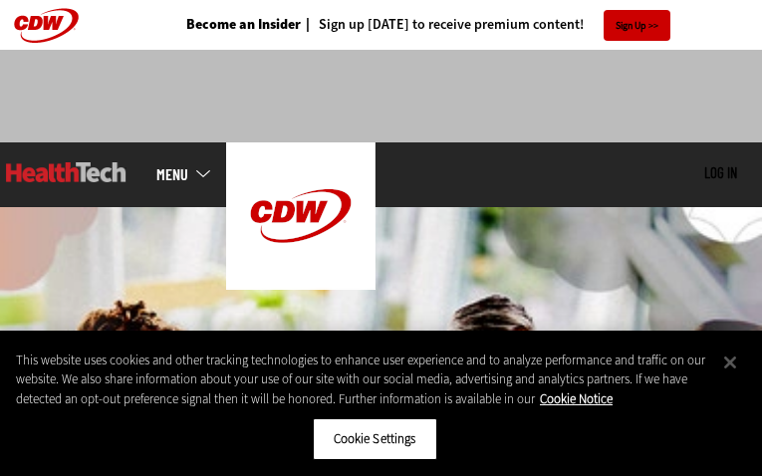 The width and height of the screenshot is (762, 476). What do you see at coordinates (243, 25) in the screenshot?
I see `h3: Become an Insider` at bounding box center [243, 25].